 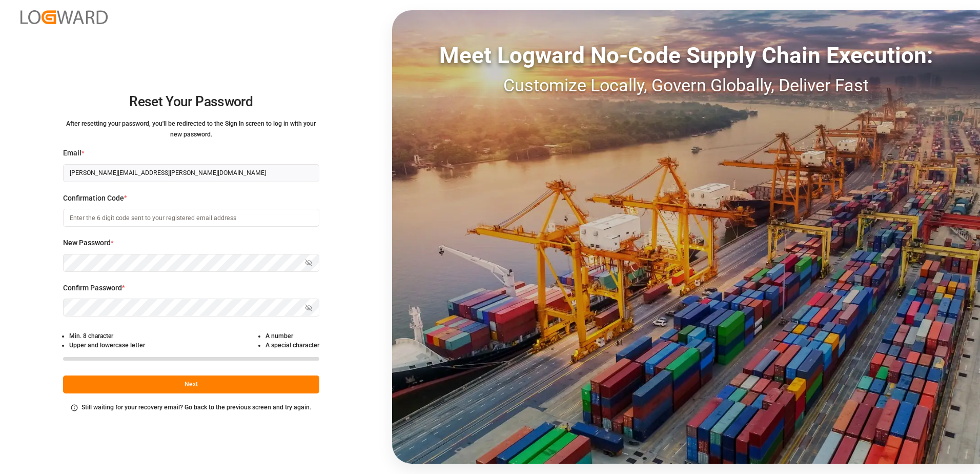 What do you see at coordinates (87, 242) in the screenshot?
I see `span: New Password` at bounding box center [87, 242].